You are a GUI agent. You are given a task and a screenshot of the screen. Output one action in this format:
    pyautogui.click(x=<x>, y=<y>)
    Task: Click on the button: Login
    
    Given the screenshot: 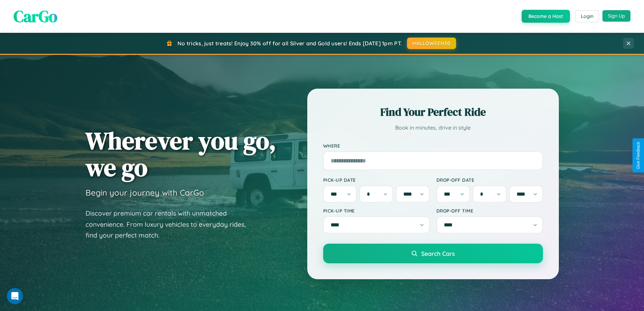 What is the action you would take?
    pyautogui.click(x=587, y=16)
    